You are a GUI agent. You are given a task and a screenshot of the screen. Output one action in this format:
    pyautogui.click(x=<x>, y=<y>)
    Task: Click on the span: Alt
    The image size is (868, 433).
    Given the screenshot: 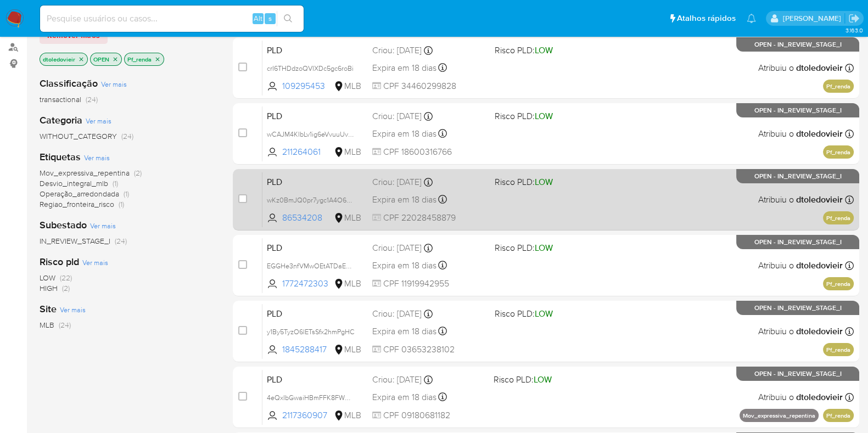 What is the action you would take?
    pyautogui.click(x=258, y=18)
    